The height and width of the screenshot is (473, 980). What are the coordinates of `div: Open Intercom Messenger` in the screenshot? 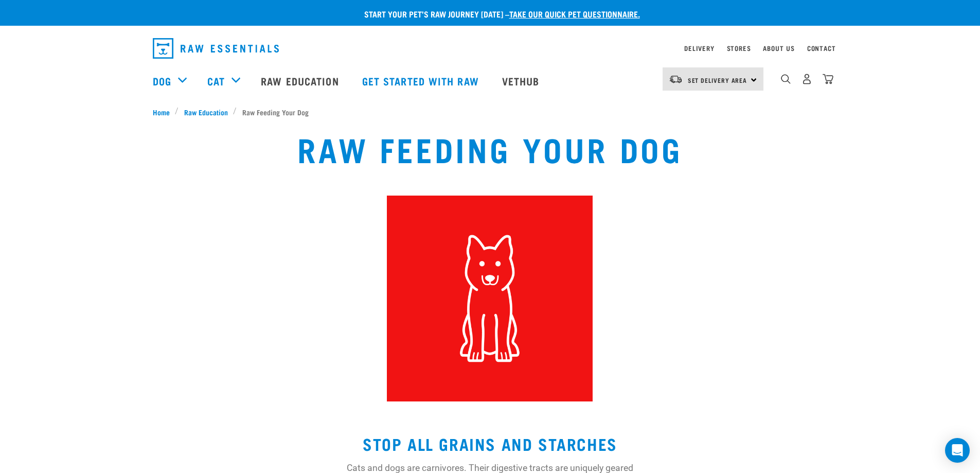 It's located at (957, 450).